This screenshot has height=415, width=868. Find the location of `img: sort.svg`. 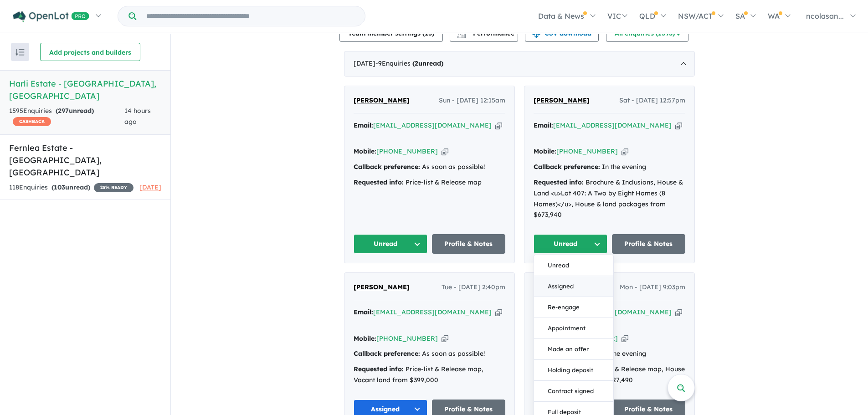

img: sort.svg is located at coordinates (20, 52).